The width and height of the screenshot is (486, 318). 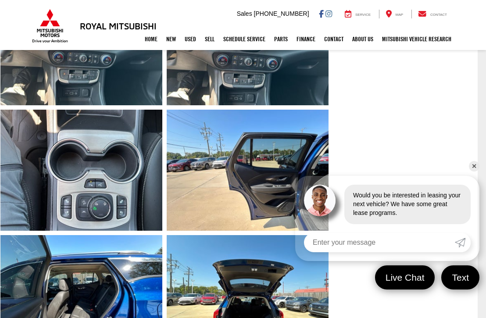 I want to click on a: Map, so click(x=394, y=14).